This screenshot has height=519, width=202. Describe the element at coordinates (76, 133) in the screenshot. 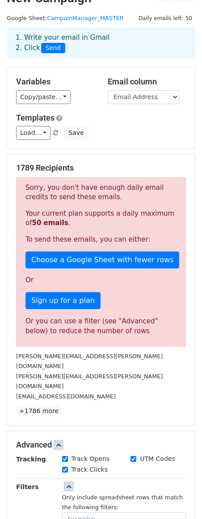

I see `button: Save` at that location.